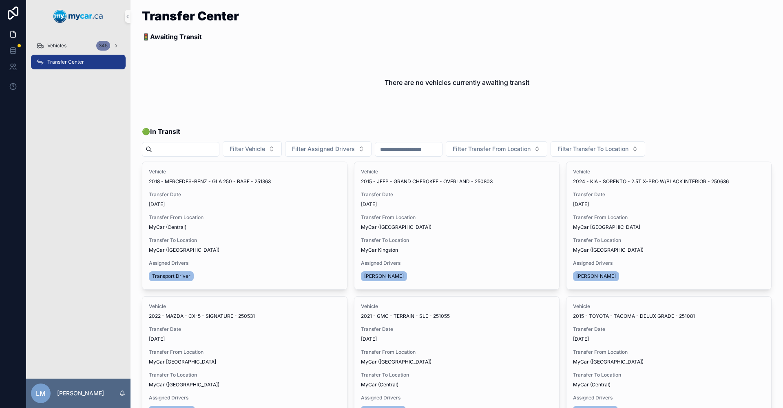 This screenshot has height=408, width=783. I want to click on span: 2015 - TOYOTA - TACOMA - DELUX GRADE - 251081, so click(634, 316).